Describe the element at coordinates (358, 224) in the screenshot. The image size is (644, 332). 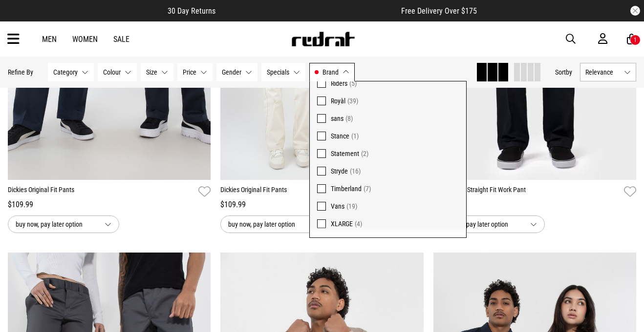
I see `span: (4)` at that location.